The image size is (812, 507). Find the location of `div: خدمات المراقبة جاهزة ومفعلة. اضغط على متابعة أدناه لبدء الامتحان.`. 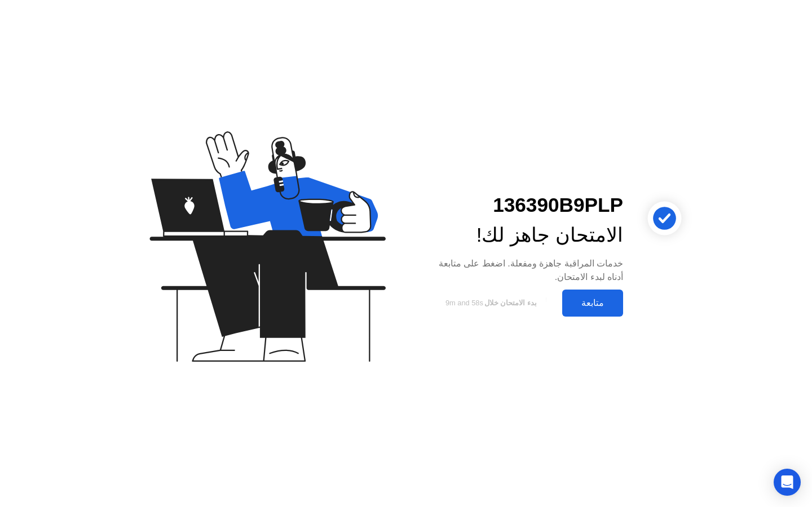

div: خدمات المراقبة جاهزة ومفعلة. اضغط على متابعة أدناه لبدء الامتحان. is located at coordinates (523, 270).